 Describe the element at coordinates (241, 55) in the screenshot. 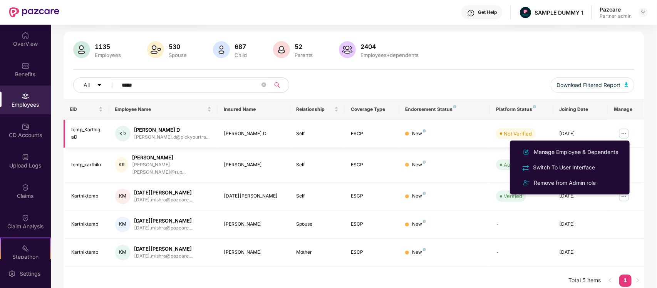

I see `div: Child` at that location.